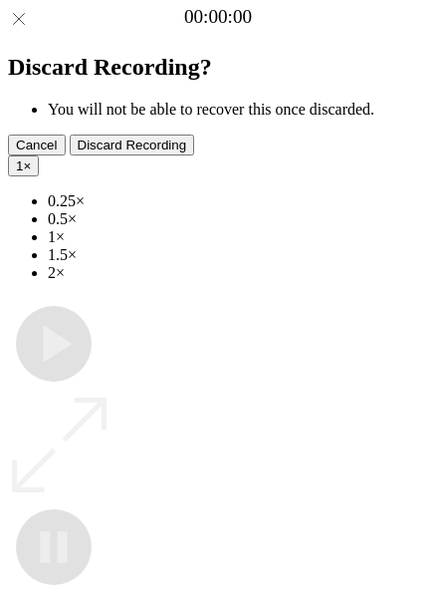  What do you see at coordinates (238, 201) in the screenshot?
I see `li: 0.25×` at bounding box center [238, 201].